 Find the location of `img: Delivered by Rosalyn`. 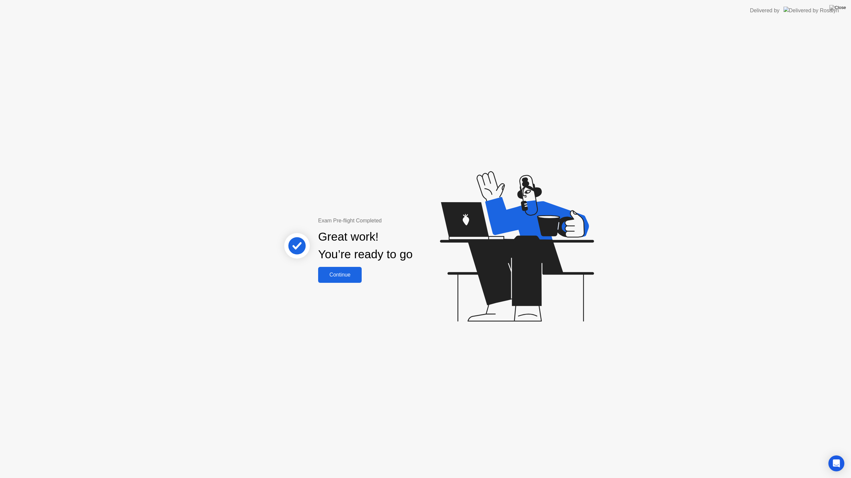

img: Delivered by Rosalyn is located at coordinates (811, 10).